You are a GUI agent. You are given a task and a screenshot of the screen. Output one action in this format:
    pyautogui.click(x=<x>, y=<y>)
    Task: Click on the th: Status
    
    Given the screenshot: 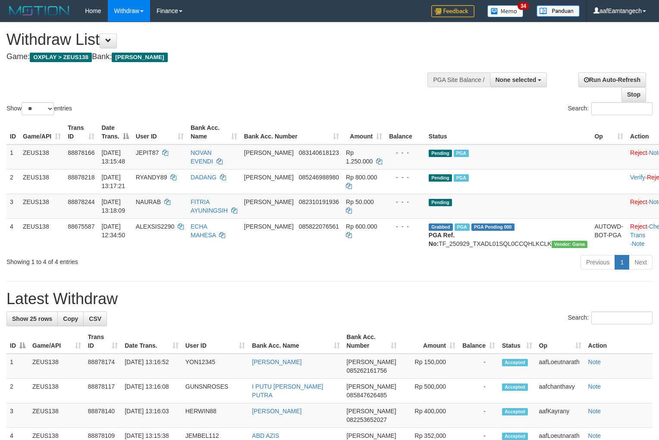 What is the action you would take?
    pyautogui.click(x=508, y=132)
    